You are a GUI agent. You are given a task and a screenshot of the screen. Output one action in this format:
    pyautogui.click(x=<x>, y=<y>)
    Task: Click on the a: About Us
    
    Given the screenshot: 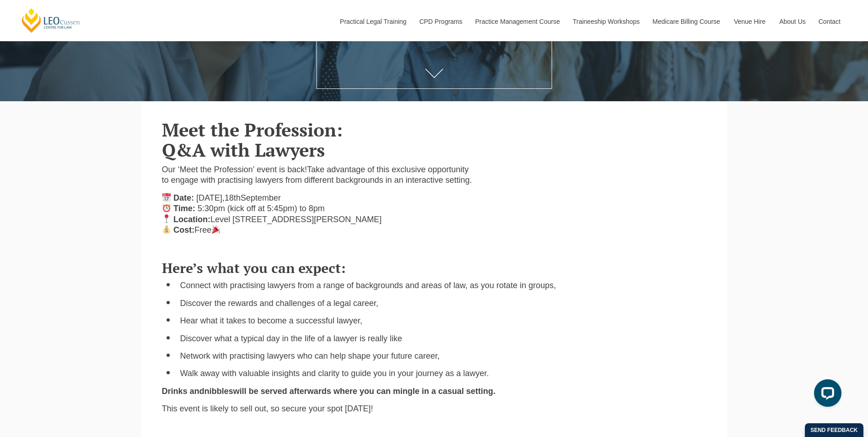 What is the action you would take?
    pyautogui.click(x=792, y=21)
    